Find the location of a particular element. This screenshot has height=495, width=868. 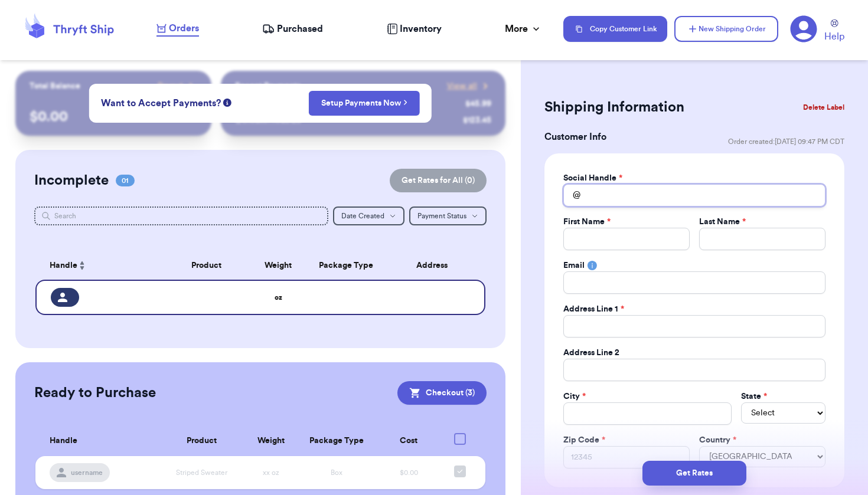

label: State is located at coordinates (754, 396).